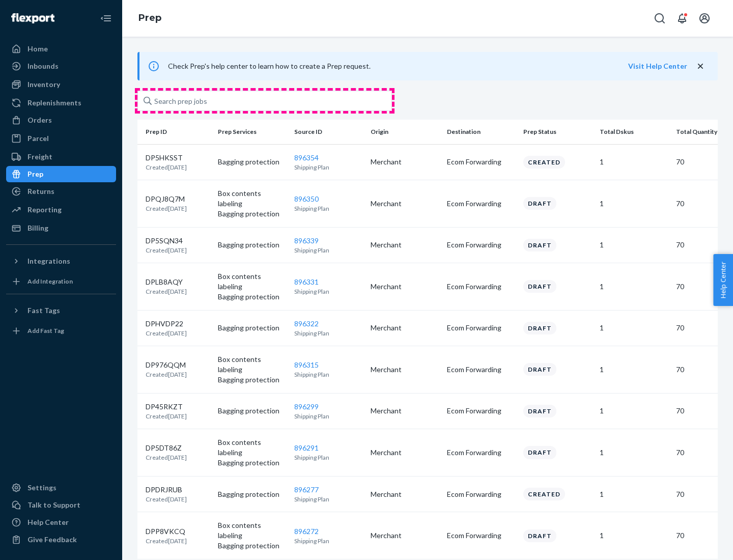  I want to click on p: DPLB8AQY, so click(166, 282).